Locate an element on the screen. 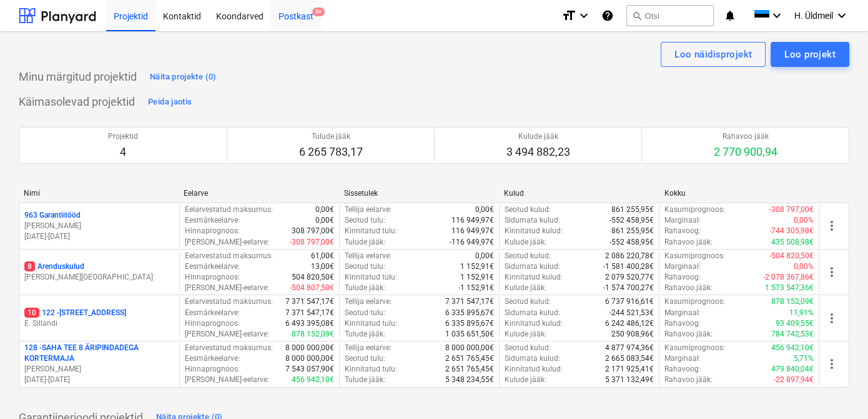  button: Loo projekt is located at coordinates (810, 55).